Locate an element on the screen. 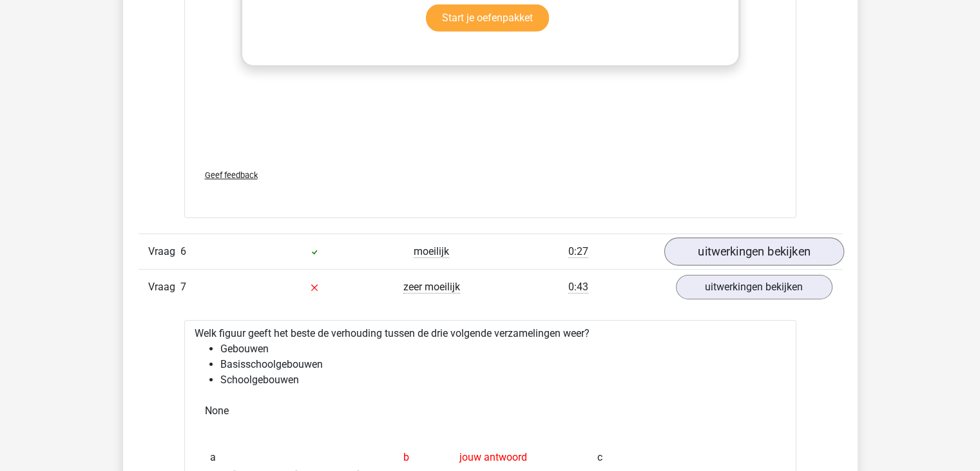  div: jouw antwoord is located at coordinates (490, 457).